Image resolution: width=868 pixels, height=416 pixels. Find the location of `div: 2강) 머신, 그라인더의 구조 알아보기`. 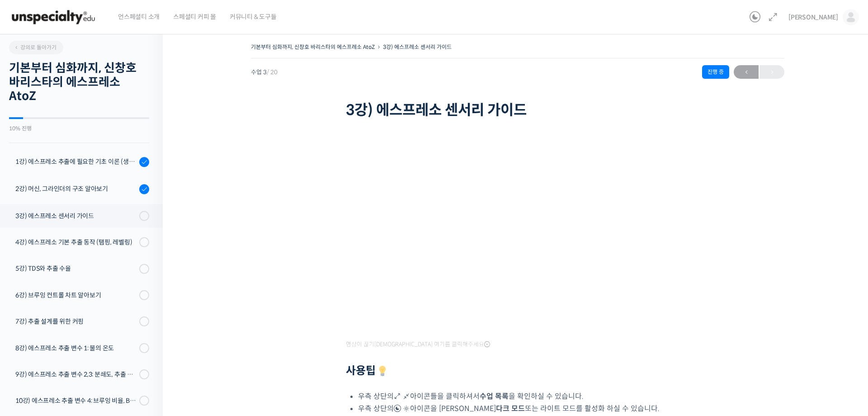

div: 2강) 머신, 그라인더의 구조 알아보기 is located at coordinates (76, 189).